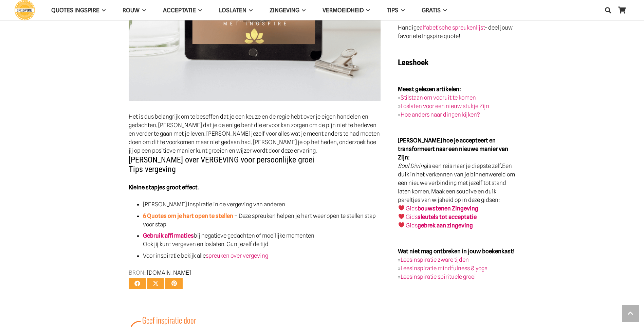 Image resolution: width=644 pixels, height=327 pixels. I want to click on strong: affirmaties, so click(179, 235).